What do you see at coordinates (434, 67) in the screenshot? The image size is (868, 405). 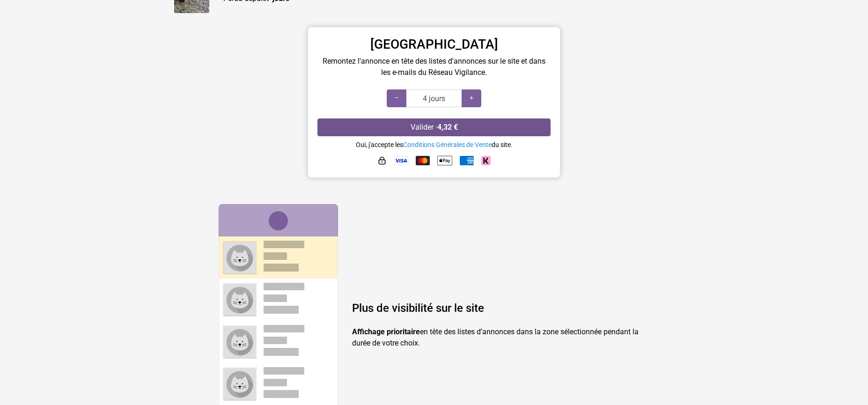 I see `p: Remontez l'annonce en tête des listes d'annonces sur le site et dans les e-mails du Réseau Vigila...` at bounding box center [434, 67].